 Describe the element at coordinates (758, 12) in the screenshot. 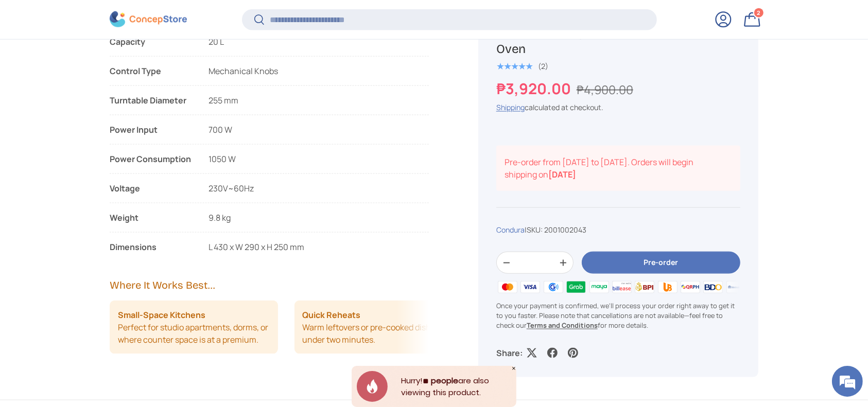

I see `span: 2` at that location.